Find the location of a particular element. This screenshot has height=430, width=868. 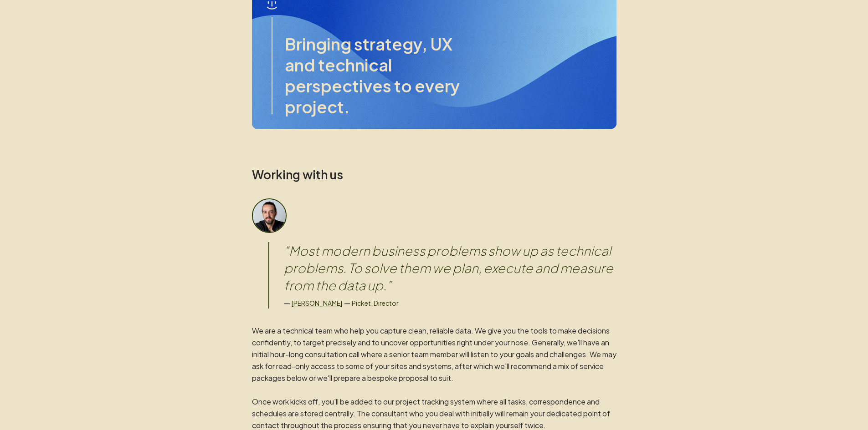

p: Picket, Director is located at coordinates (375, 303).